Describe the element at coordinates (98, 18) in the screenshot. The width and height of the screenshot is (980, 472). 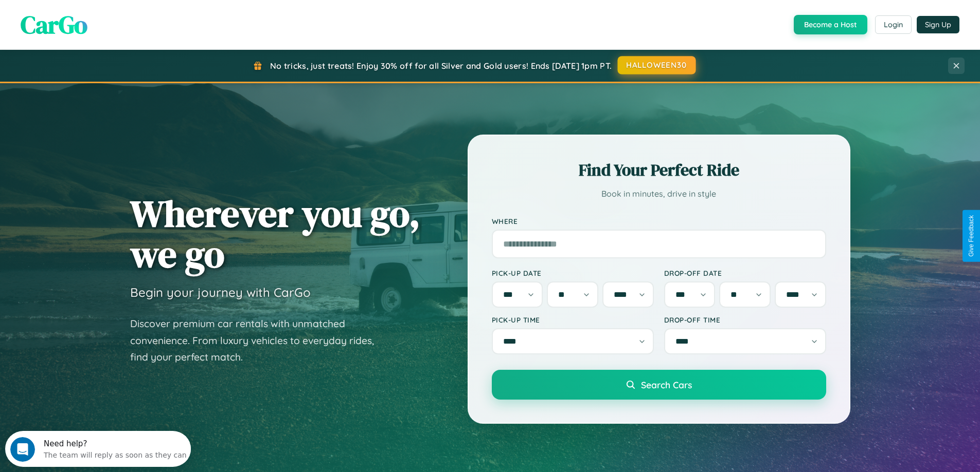
I see `div: Open Intercom Messenger` at that location.